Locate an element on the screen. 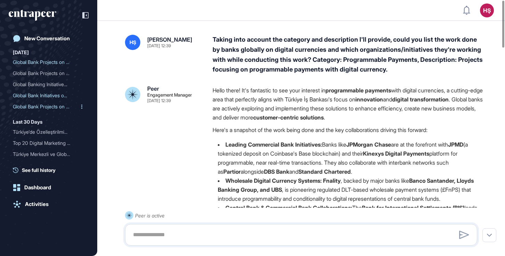 The width and height of the screenshot is (505, 256). div: Activities is located at coordinates (37, 204).